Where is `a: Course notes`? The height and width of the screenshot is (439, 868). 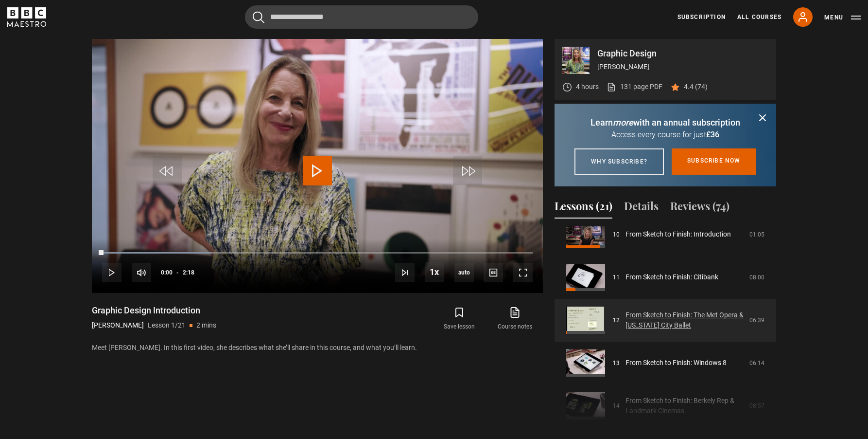 a: Course notes is located at coordinates (515, 318).